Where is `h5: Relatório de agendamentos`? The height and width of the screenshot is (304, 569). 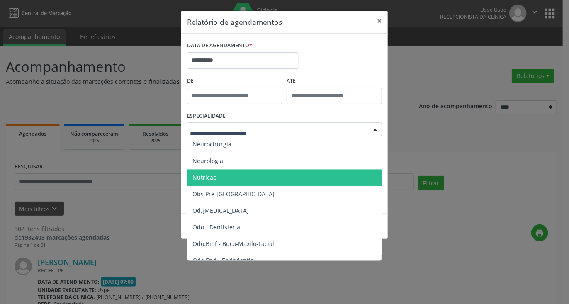
h5: Relatório de agendamentos is located at coordinates (234, 22).